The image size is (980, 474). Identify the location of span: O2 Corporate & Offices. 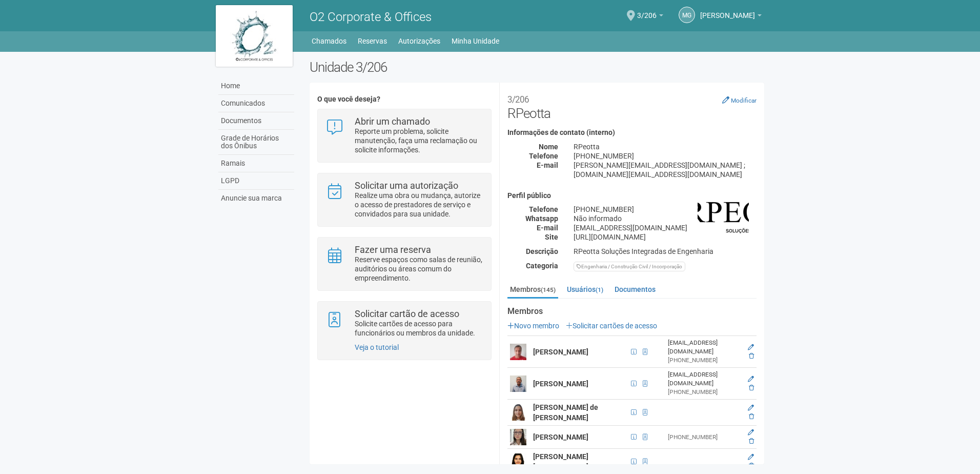
(371, 17).